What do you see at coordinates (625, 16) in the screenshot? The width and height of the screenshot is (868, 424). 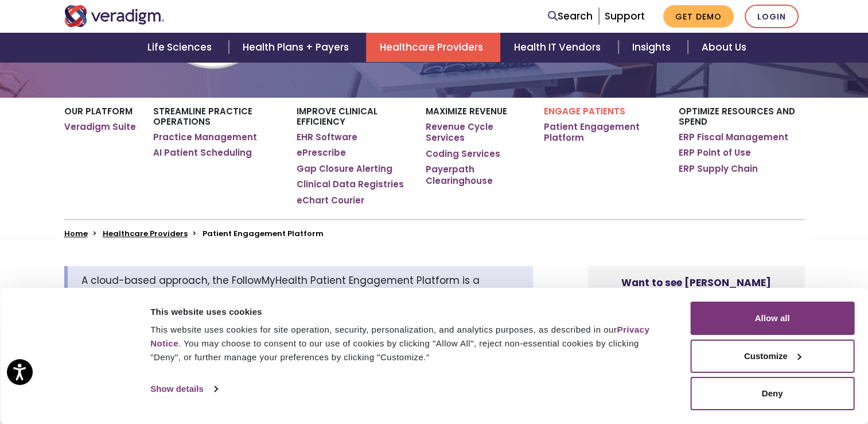 I see `a: Support` at bounding box center [625, 16].